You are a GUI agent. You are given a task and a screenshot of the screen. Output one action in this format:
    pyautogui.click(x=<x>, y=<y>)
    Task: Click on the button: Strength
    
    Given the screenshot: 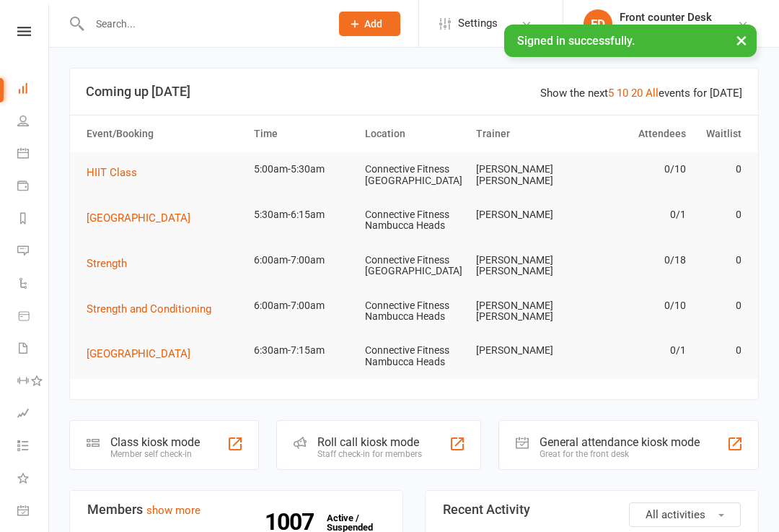 What is the action you would take?
    pyautogui.click(x=112, y=263)
    